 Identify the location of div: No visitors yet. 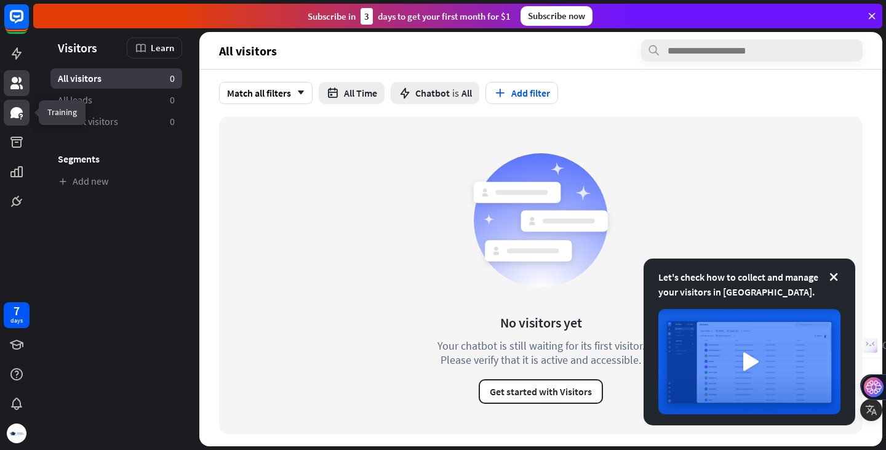
(541, 322).